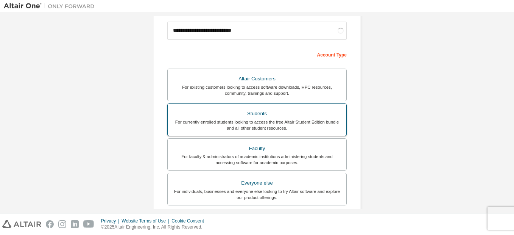  What do you see at coordinates (155, 227) in the screenshot?
I see `p: © 2025 Altair Engineering, Inc. All Rights Reserved.` at bounding box center [155, 227].